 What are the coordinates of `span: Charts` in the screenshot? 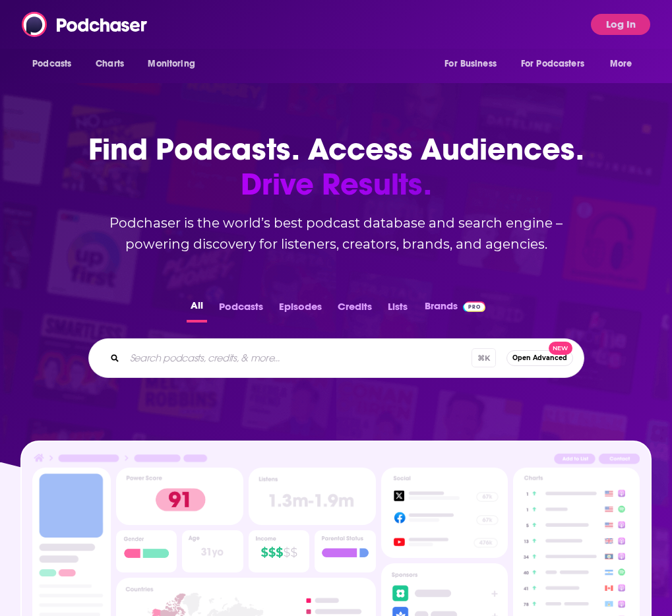 It's located at (109, 64).